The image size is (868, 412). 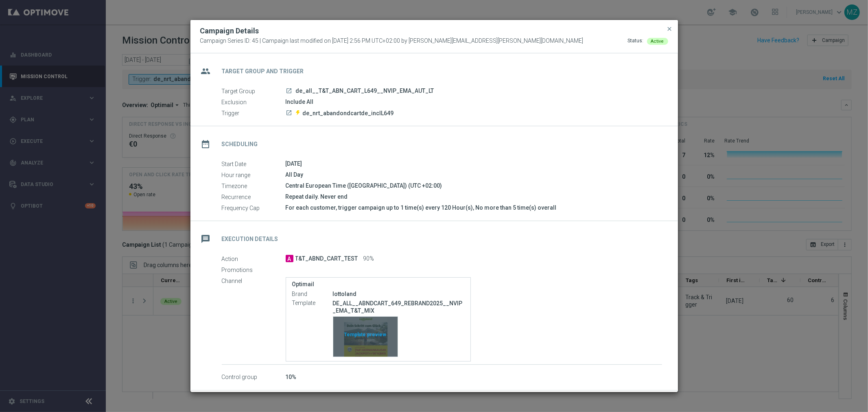 What do you see at coordinates (369, 258) in the screenshot?
I see `span: 90%` at bounding box center [369, 258].